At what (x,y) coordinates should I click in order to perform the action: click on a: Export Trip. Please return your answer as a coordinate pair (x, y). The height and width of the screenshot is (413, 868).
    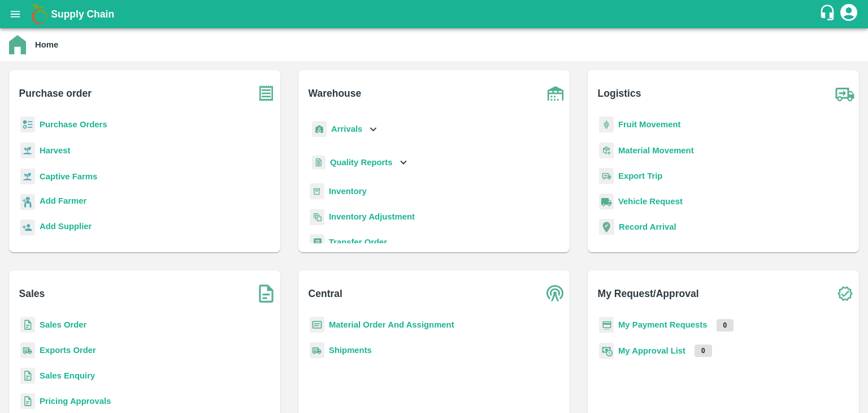
    Looking at the image, I should click on (640, 176).